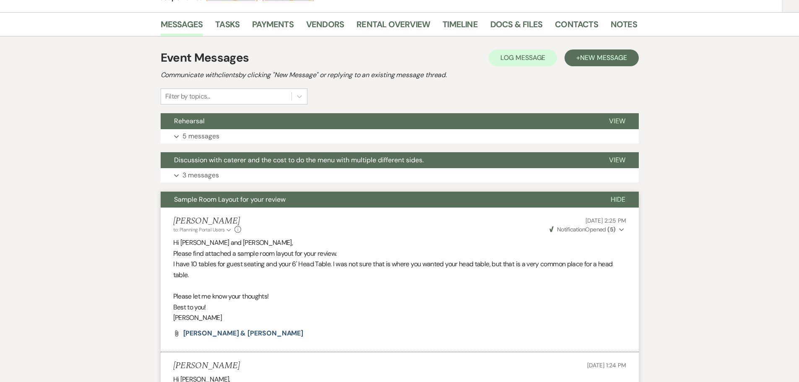 The image size is (799, 382). I want to click on button: NotificationOpened (5), so click(587, 229).